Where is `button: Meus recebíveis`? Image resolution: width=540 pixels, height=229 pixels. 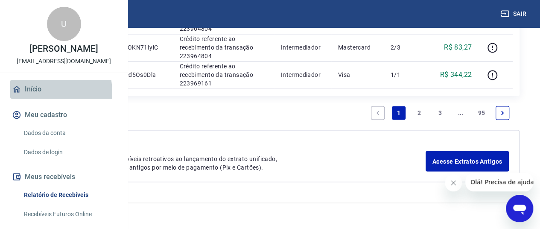 button: Meus recebíveis is located at coordinates (64, 177).